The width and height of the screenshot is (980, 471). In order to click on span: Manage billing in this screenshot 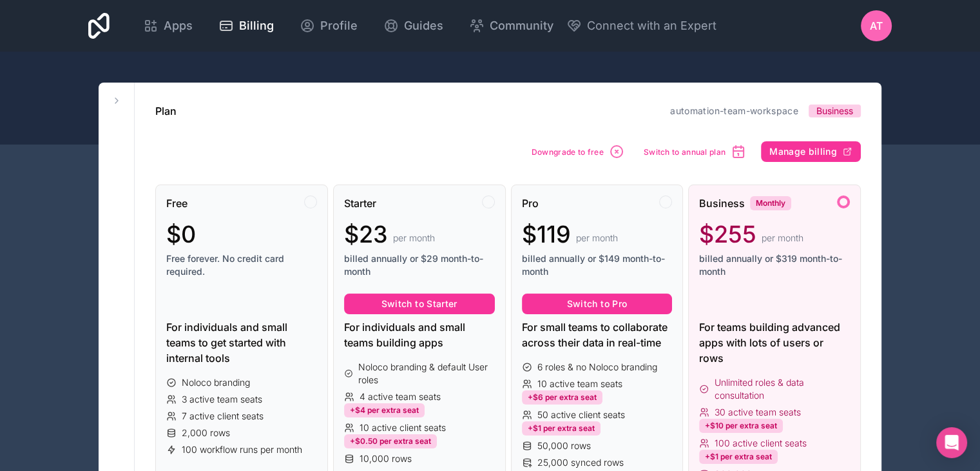, I will do `click(803, 151)`.